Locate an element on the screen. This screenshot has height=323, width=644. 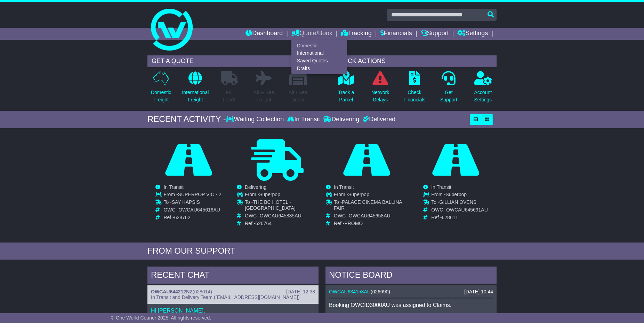
div: Waiting Collection is located at coordinates (256, 120).